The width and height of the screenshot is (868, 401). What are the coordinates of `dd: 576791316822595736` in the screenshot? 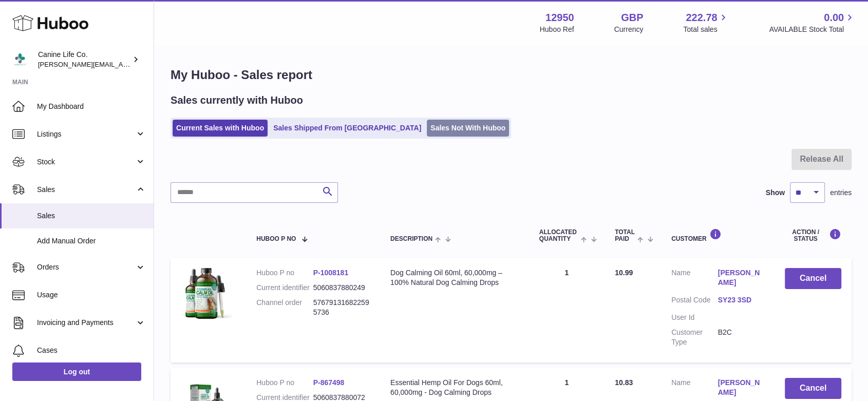 It's located at (341, 307).